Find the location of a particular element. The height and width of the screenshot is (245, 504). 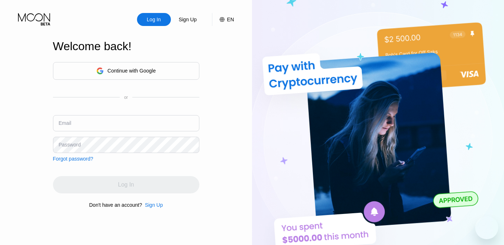

div: Password is located at coordinates (70, 145).